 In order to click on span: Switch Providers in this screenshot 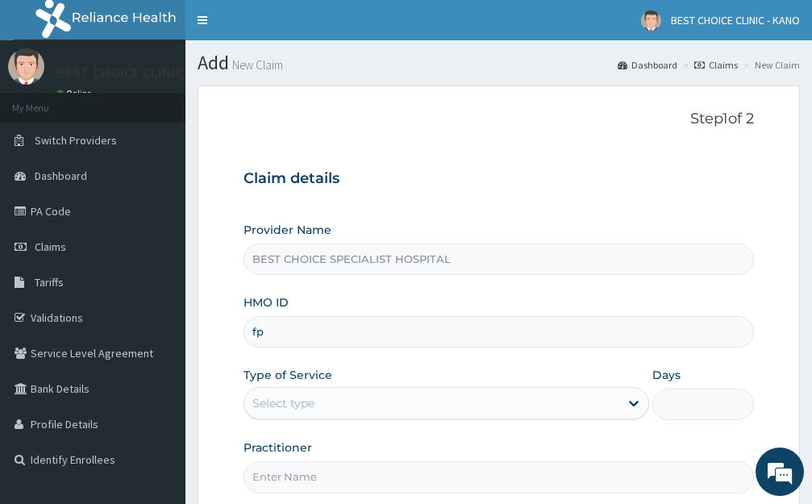, I will do `click(76, 141)`.